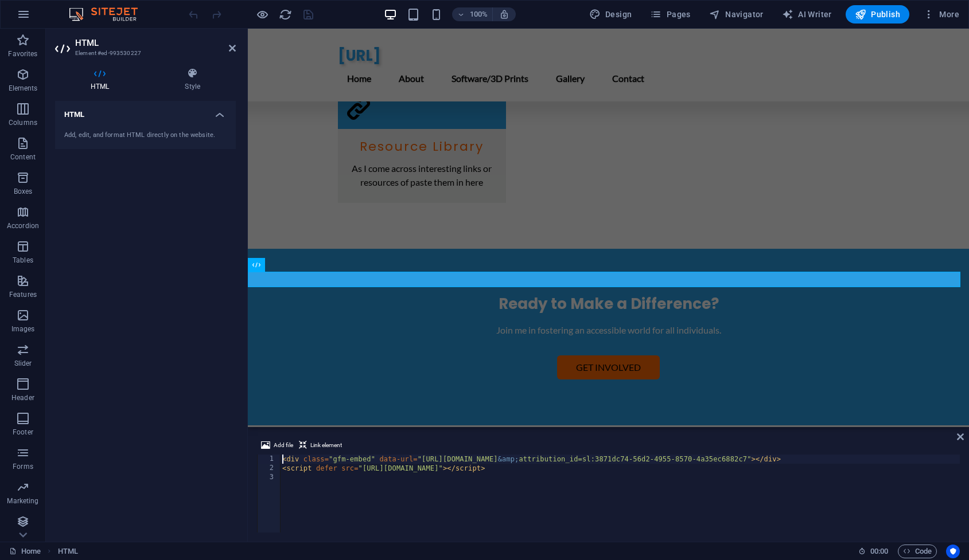 This screenshot has height=560, width=969. Describe the element at coordinates (478, 14) in the screenshot. I see `h6: 100%` at that location.